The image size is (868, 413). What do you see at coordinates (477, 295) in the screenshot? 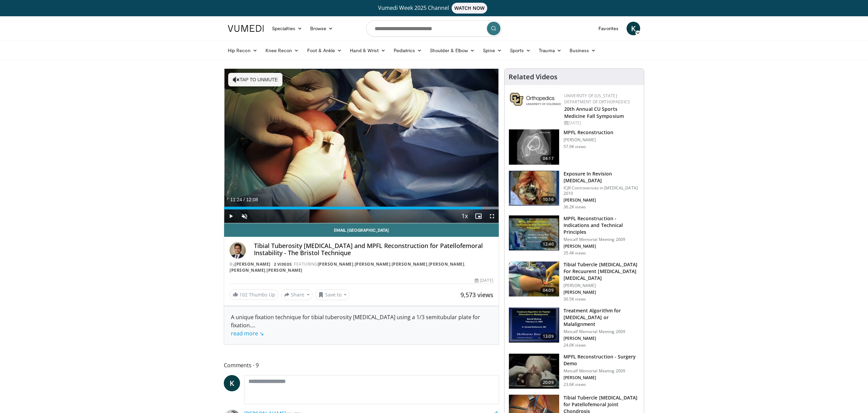
I see `span: 9,573 views` at bounding box center [477, 295].